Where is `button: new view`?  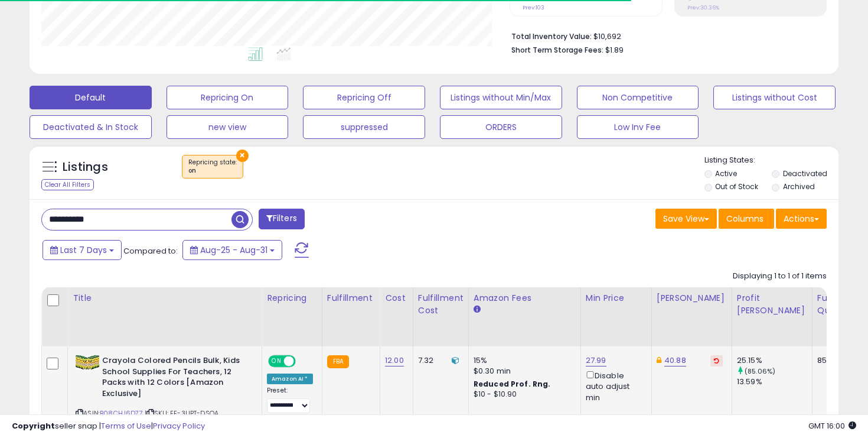
button: new view is located at coordinates (227, 127).